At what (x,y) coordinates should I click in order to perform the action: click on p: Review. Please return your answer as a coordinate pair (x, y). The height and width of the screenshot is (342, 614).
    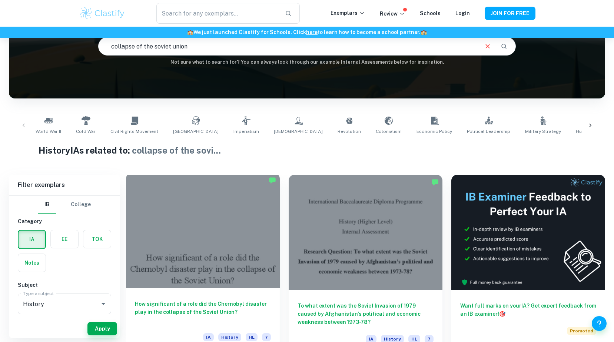
    Looking at the image, I should click on (392, 14).